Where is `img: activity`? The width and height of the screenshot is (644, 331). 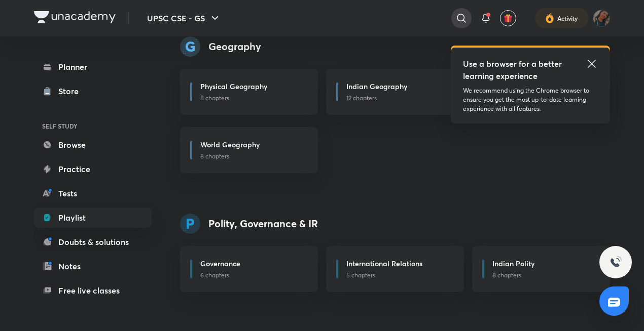
img: activity is located at coordinates (550, 18).